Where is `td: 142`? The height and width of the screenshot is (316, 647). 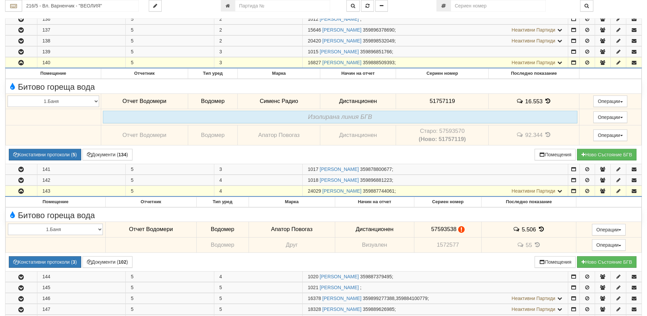
td: 142 is located at coordinates (81, 180).